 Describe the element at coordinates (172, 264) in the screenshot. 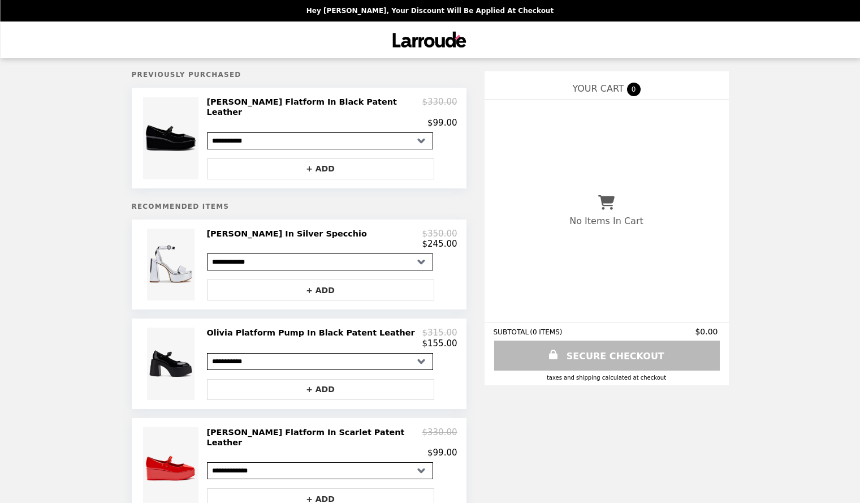

I see `img: Dolly Sandal In Silver Specchio` at that location.